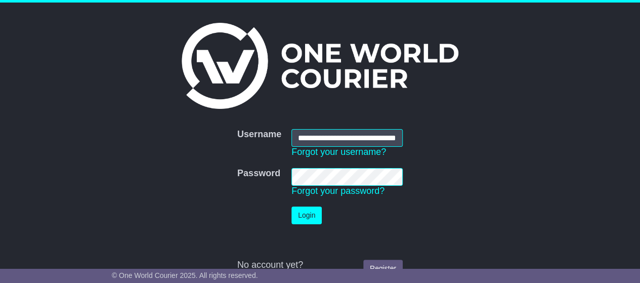 This screenshot has width=640, height=283. What do you see at coordinates (259, 174) in the screenshot?
I see `label: Password` at bounding box center [259, 174].